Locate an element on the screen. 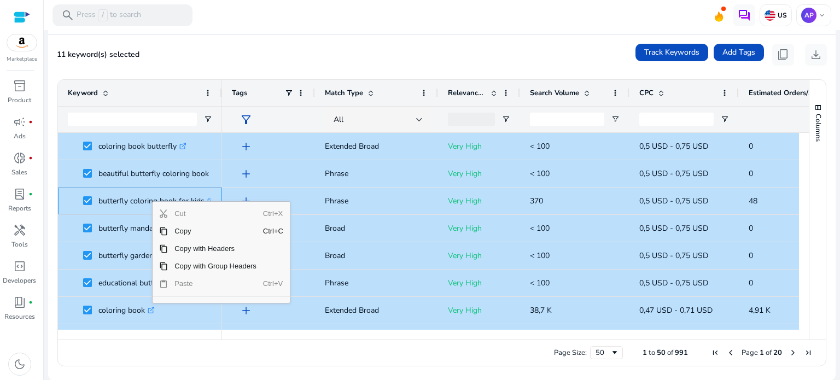  span: 0,47 USD - 0,71 USD is located at coordinates (676, 310).